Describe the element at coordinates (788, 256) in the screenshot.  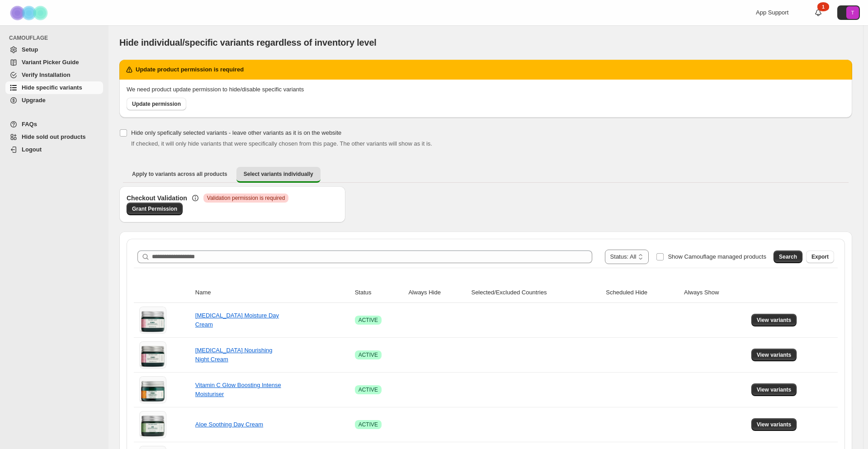
I see `button: Search` at that location.